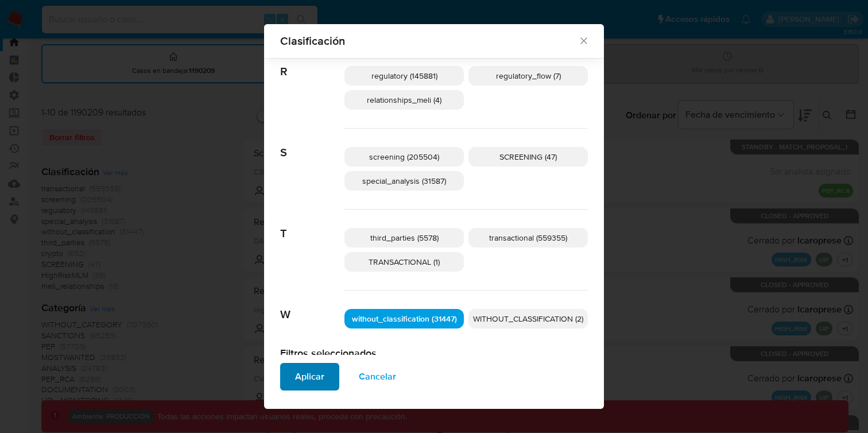 This screenshot has height=433, width=868. Describe the element at coordinates (528, 157) in the screenshot. I see `span: SCREENING (47)` at that location.